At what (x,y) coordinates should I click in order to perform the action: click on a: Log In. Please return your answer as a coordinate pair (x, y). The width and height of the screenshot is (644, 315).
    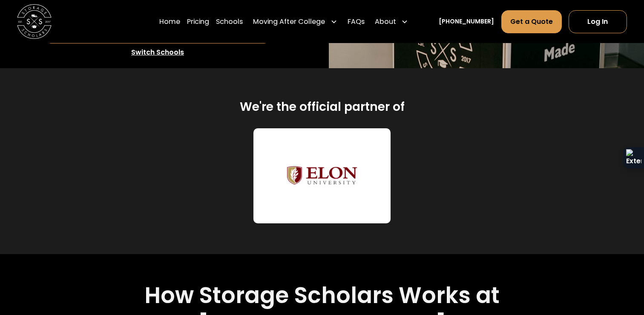
    Looking at the image, I should click on (597, 22).